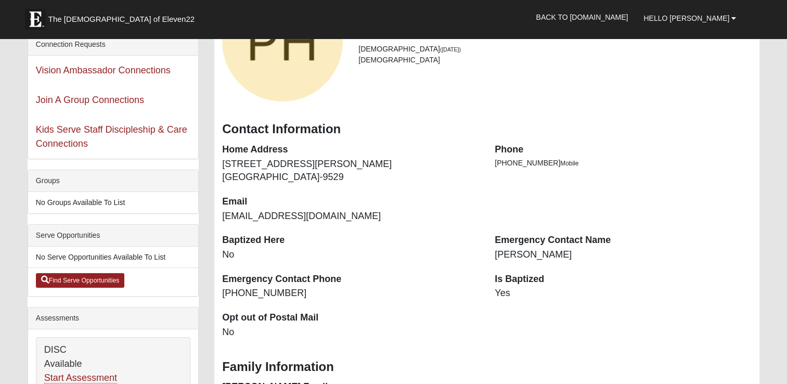  I want to click on a: Kids Serve Staff Discipleship & Care Connections, so click(111, 136).